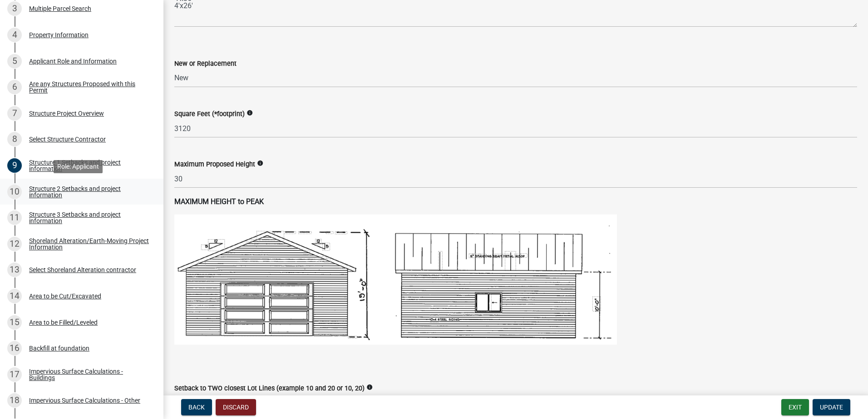  I want to click on div: 9, so click(14, 166).